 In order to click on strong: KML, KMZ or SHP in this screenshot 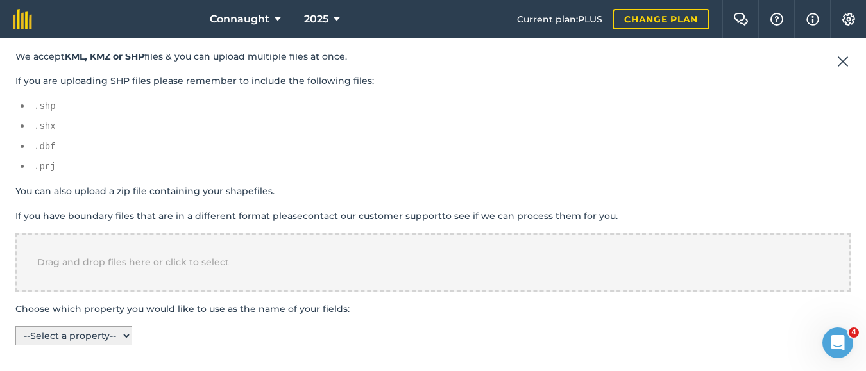, I will do `click(105, 56)`.